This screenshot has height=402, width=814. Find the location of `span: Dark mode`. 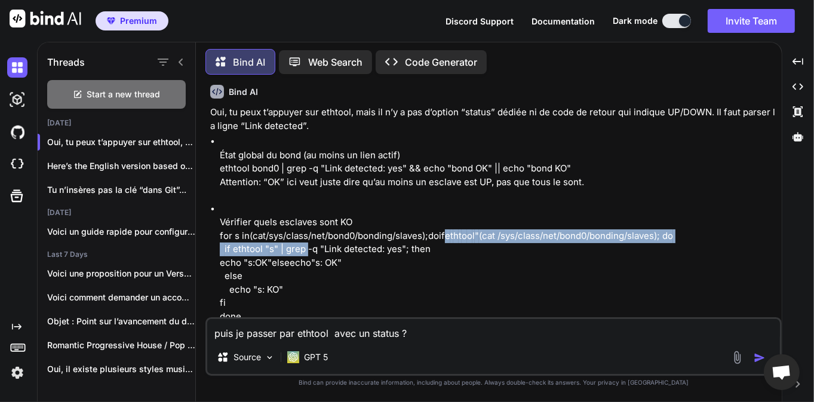

span: Dark mode is located at coordinates (635, 21).